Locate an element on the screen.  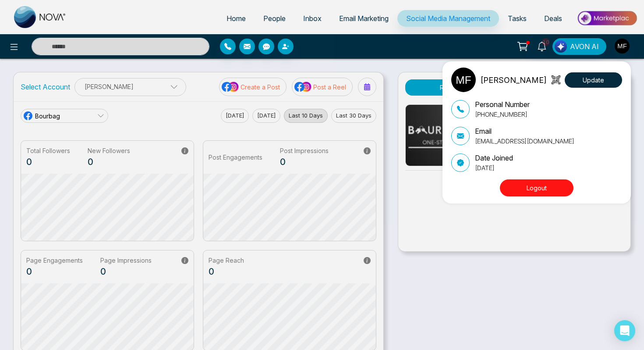
p: Personal Number is located at coordinates (503, 104).